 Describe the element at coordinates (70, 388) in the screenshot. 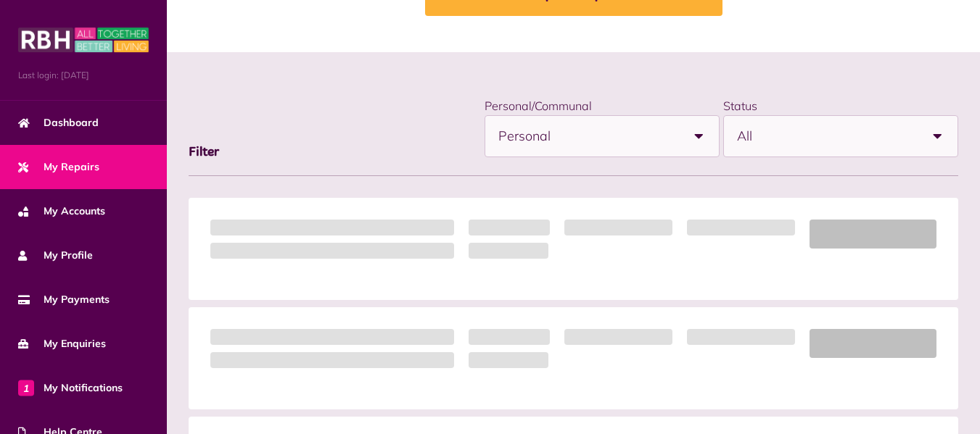

I see `span: My Notifications` at that location.